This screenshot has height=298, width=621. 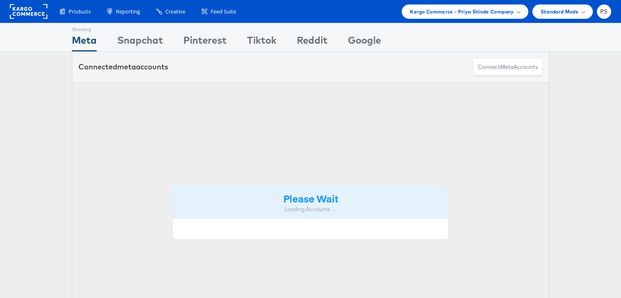 What do you see at coordinates (312, 42) in the screenshot?
I see `div: Reddit` at bounding box center [312, 42].